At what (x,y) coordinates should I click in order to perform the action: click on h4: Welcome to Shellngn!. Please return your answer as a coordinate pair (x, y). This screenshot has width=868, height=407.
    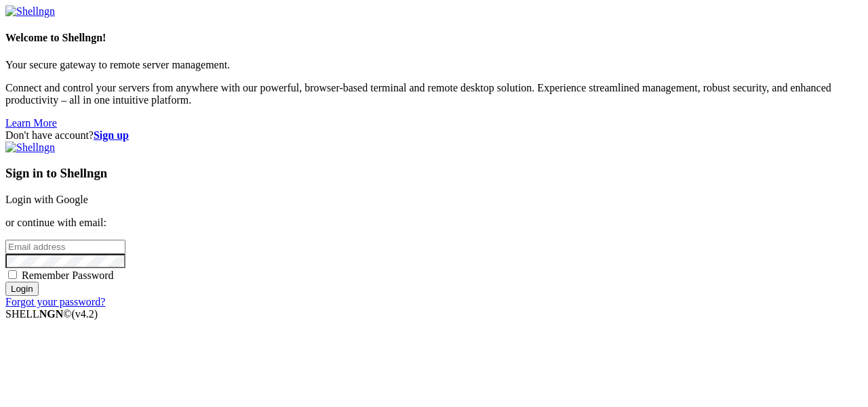
    Looking at the image, I should click on (434, 38).